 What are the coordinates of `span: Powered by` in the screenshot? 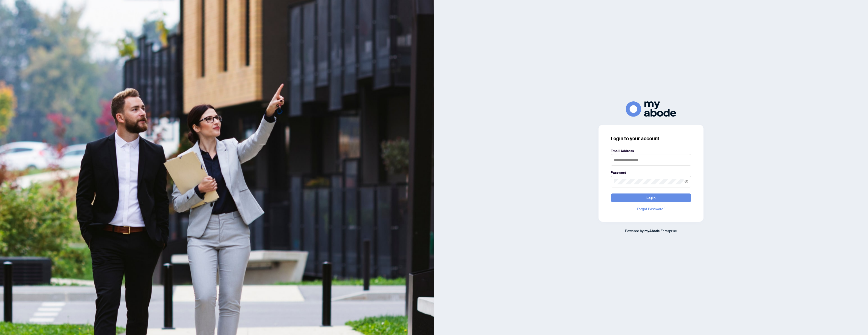 It's located at (634, 231).